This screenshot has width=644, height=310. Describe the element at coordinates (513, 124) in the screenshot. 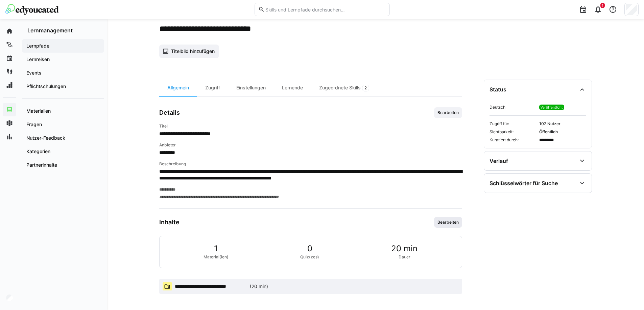

I see `span: Zugriff für:` at that location.